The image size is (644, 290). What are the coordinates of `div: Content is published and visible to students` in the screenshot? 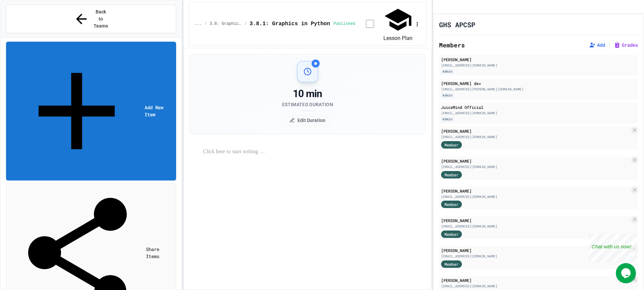 It's located at (358, 24).